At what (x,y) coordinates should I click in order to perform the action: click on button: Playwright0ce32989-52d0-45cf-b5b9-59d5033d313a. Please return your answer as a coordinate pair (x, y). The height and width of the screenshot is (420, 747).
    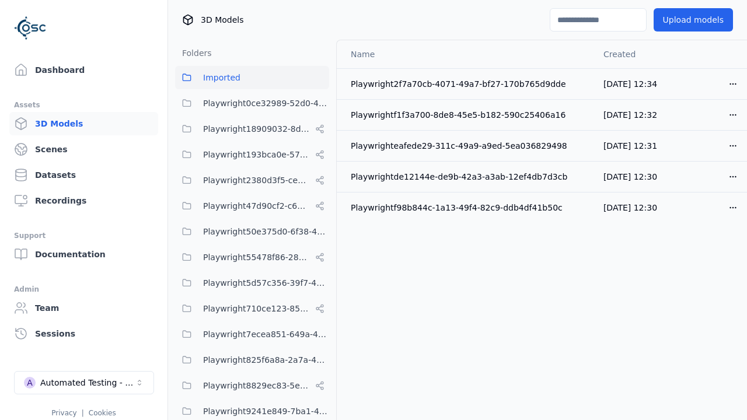
    Looking at the image, I should click on (252, 103).